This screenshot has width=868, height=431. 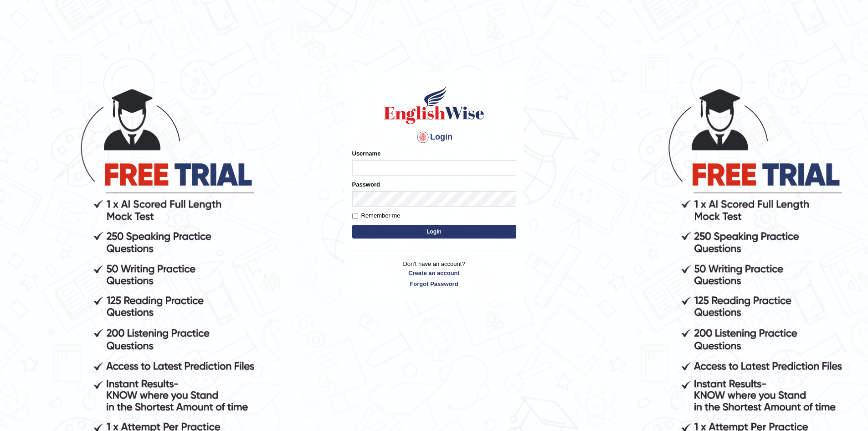 I want to click on label: Username, so click(x=367, y=153).